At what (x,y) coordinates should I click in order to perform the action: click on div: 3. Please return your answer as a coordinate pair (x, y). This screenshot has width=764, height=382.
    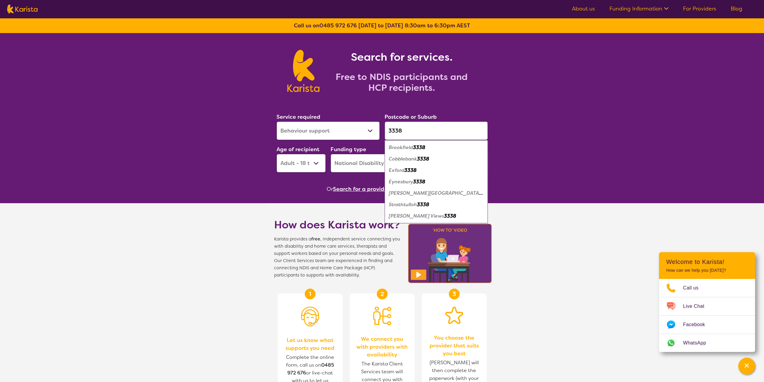
    Looking at the image, I should click on (454, 294).